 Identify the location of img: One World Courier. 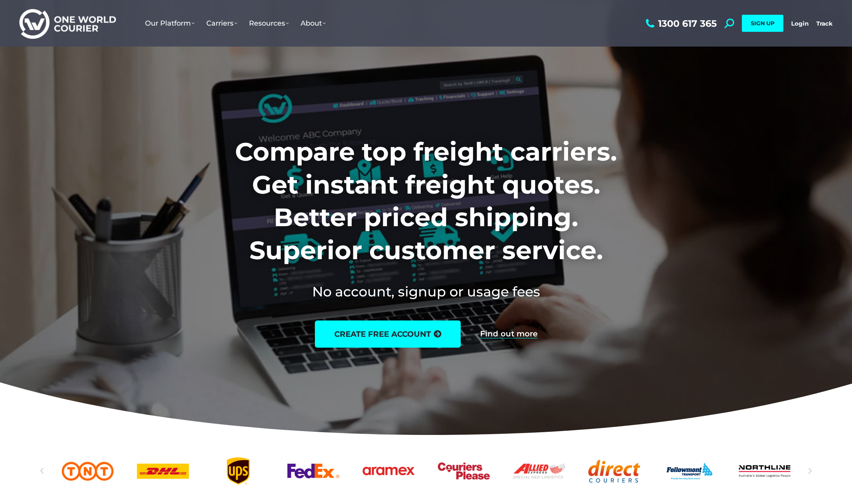
(68, 24).